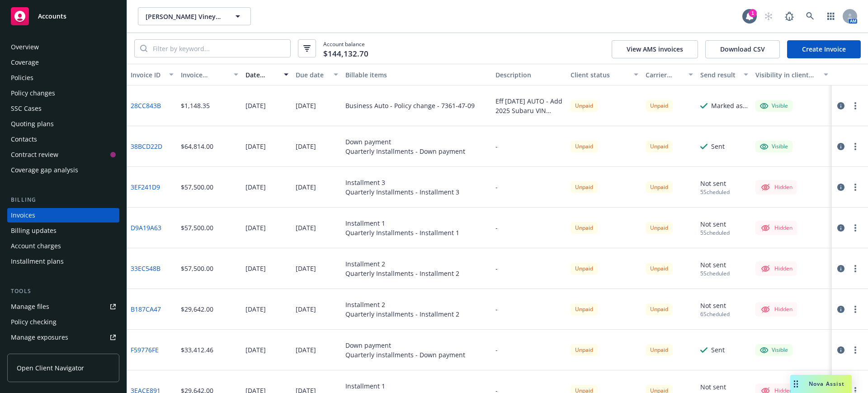 The height and width of the screenshot is (393, 868). What do you see at coordinates (604, 75) in the screenshot?
I see `button: Client status` at bounding box center [604, 75].